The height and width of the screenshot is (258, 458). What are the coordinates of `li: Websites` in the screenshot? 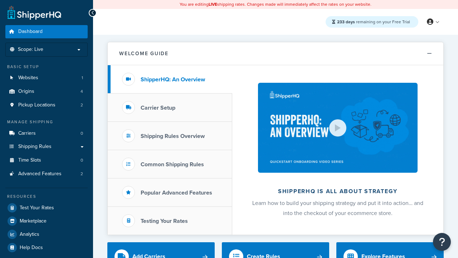 It's located at (47, 78).